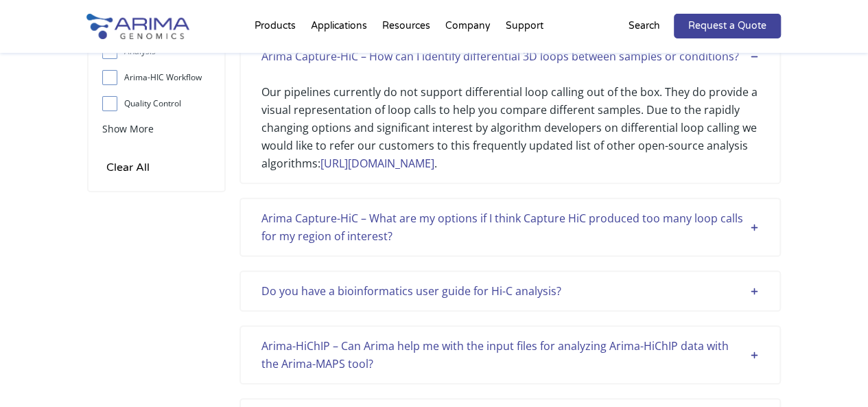  Describe the element at coordinates (138, 26) in the screenshot. I see `img: Arima-Genomics-logo` at that location.